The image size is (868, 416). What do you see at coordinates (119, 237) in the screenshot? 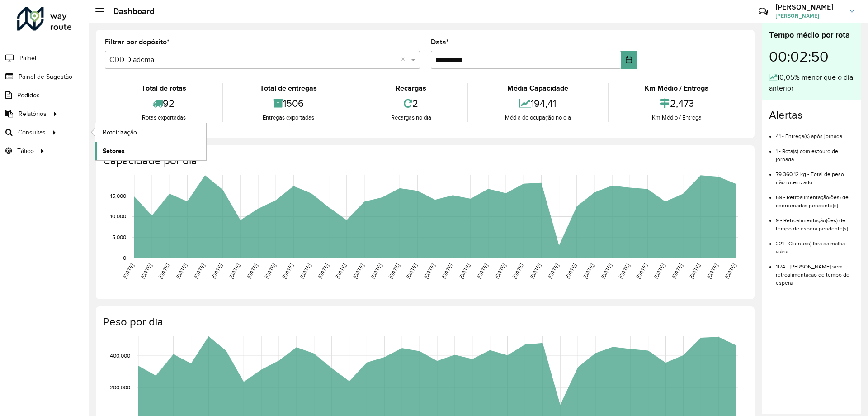
I see `text: 5,000` at bounding box center [119, 237].